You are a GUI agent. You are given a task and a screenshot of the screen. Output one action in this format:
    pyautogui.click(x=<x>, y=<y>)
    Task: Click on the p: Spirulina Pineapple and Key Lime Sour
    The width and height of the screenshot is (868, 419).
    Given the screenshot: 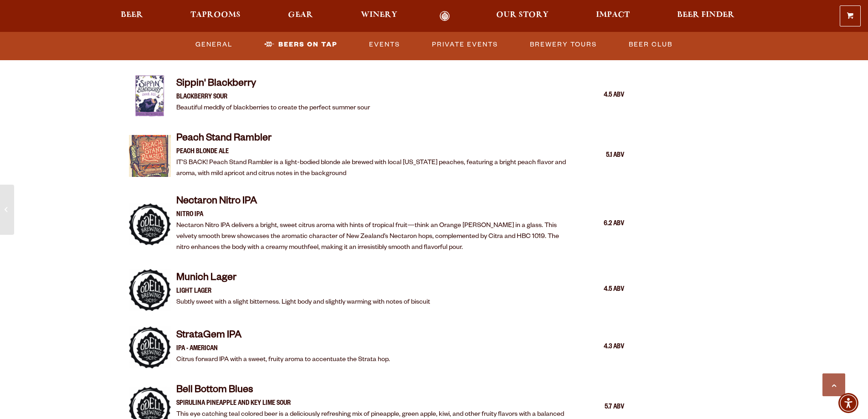 What is the action you would take?
    pyautogui.click(x=375, y=404)
    